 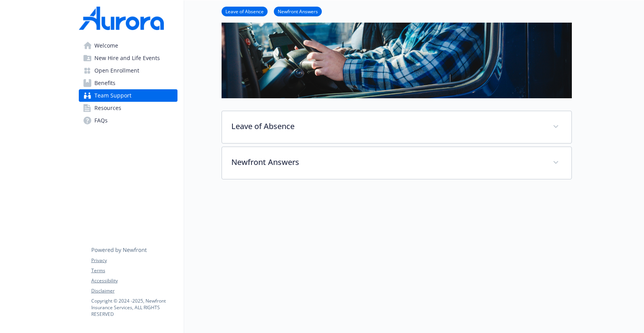 What do you see at coordinates (107, 108) in the screenshot?
I see `span: Resources` at bounding box center [107, 108].